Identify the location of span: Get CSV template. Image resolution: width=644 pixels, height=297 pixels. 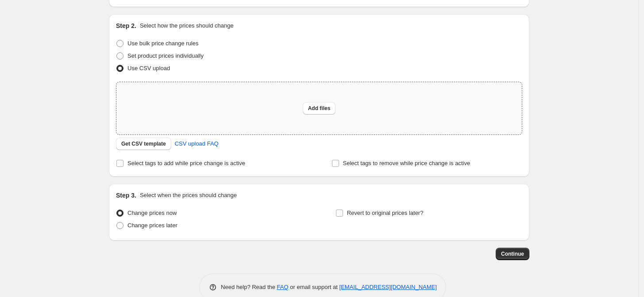
(144, 144).